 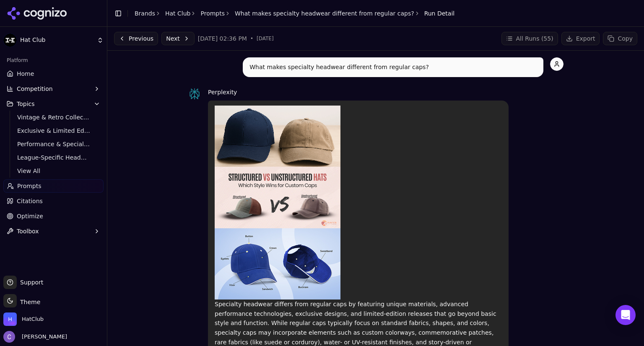 I want to click on span: Optimize, so click(x=30, y=216).